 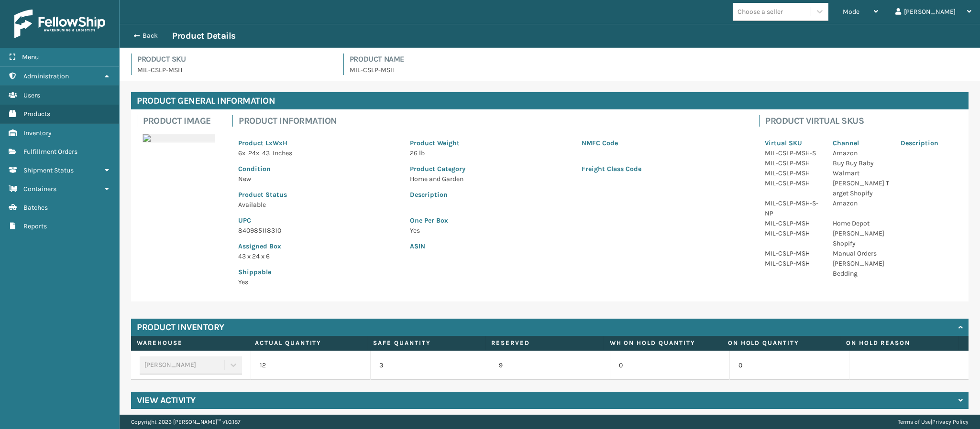 I want to click on p: Buy Buy Baby, so click(x=861, y=163).